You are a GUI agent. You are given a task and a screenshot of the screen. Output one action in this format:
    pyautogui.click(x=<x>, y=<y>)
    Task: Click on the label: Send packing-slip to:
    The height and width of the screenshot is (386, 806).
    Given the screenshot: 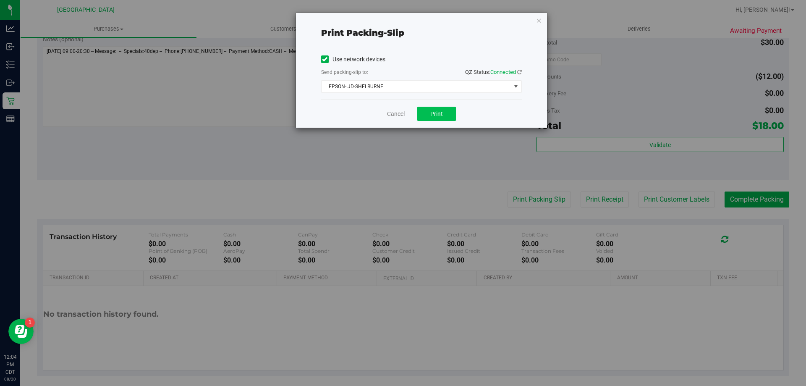 What is the action you would take?
    pyautogui.click(x=344, y=72)
    